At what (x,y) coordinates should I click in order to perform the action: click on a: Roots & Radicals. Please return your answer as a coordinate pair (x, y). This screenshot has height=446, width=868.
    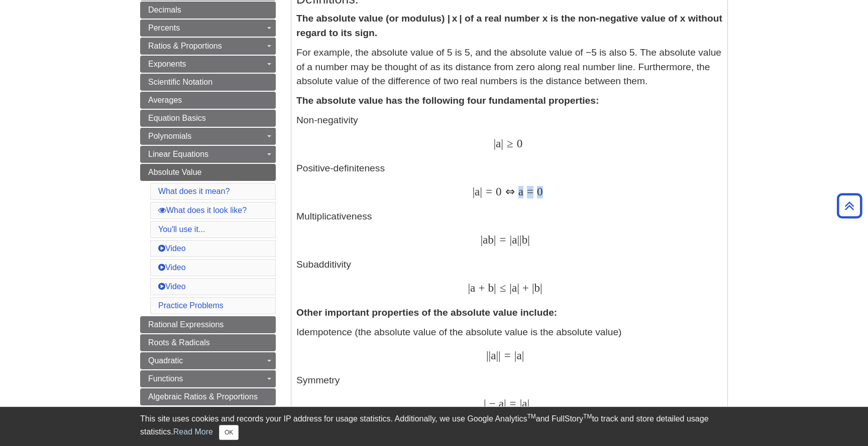
    Looking at the image, I should click on (208, 343).